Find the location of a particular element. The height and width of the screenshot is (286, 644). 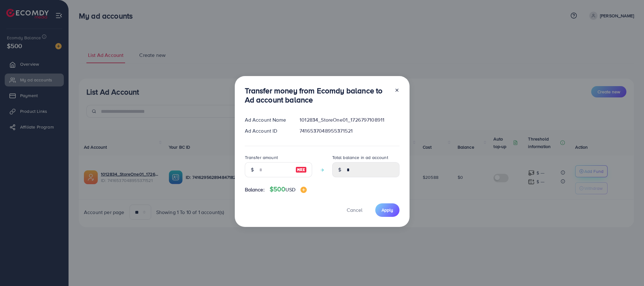

label: Total balance in ad account is located at coordinates (360, 158).